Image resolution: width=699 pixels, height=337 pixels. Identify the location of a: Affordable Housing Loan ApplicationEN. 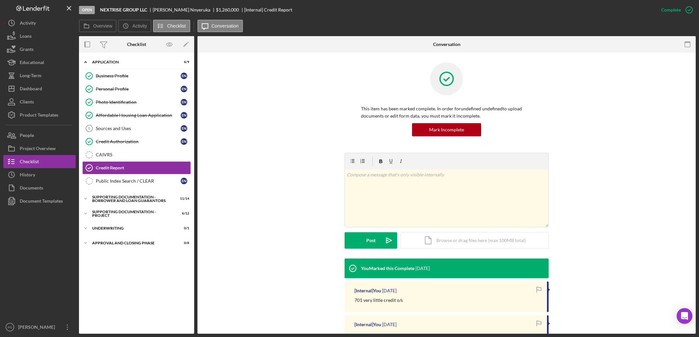
(137, 115).